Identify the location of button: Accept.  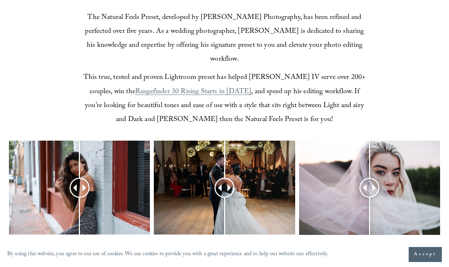
(425, 255).